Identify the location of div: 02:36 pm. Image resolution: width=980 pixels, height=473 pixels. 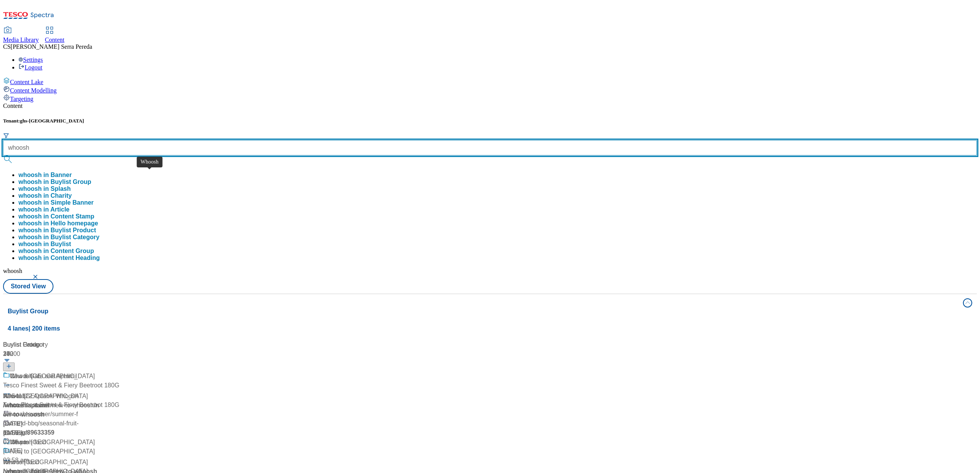
(53, 443).